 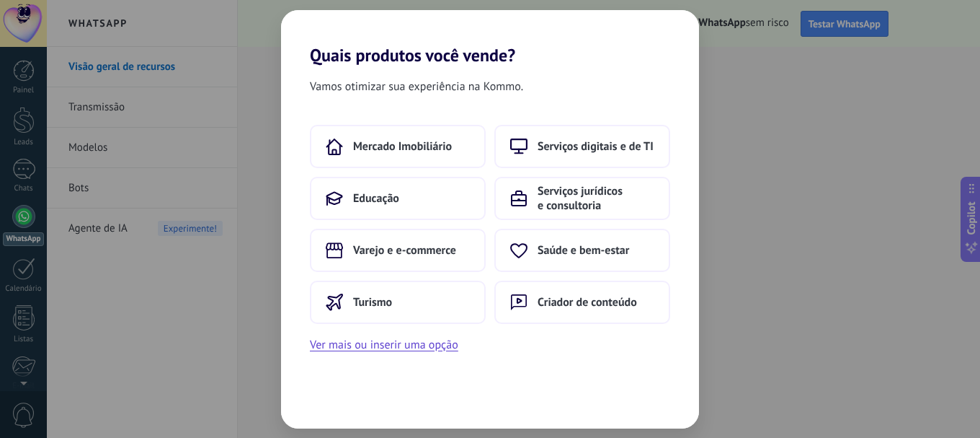 I want to click on span: Vamos otimizar sua experiência na Kommo., so click(x=416, y=86).